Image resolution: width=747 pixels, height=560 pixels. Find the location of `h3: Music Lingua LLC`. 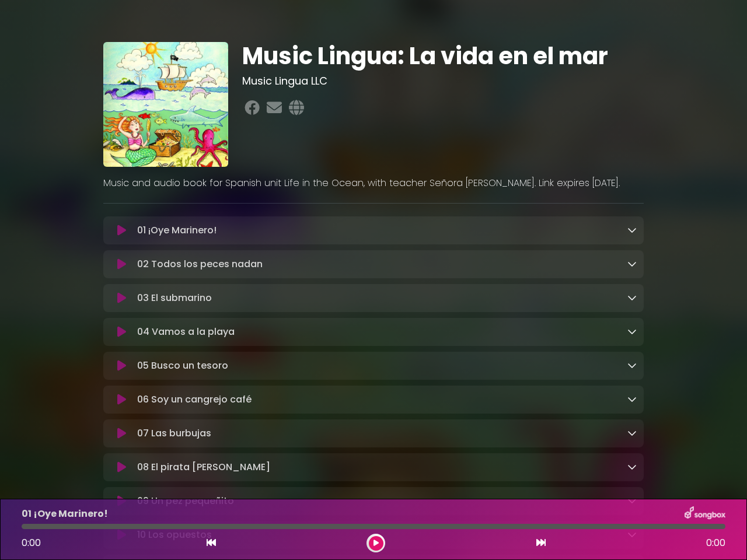

h3: Music Lingua LLC is located at coordinates (443, 81).